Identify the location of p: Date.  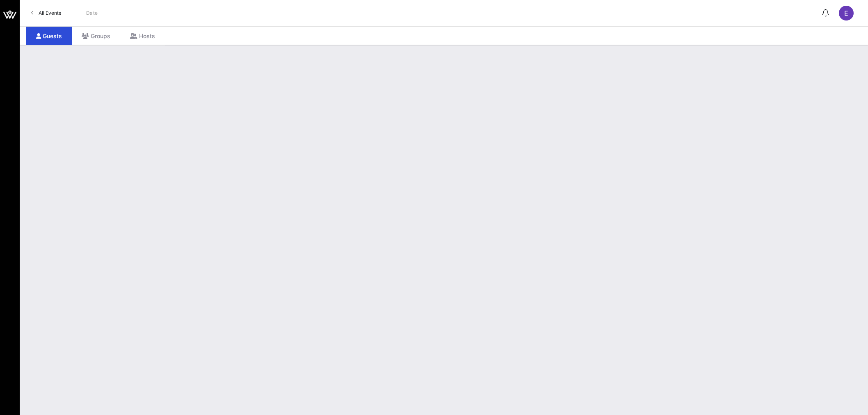
(92, 13).